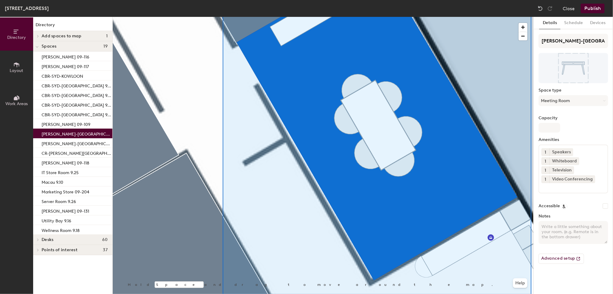  Describe the element at coordinates (573, 68) in the screenshot. I see `img: The space named CR-SYD-BANGKOK` at that location.